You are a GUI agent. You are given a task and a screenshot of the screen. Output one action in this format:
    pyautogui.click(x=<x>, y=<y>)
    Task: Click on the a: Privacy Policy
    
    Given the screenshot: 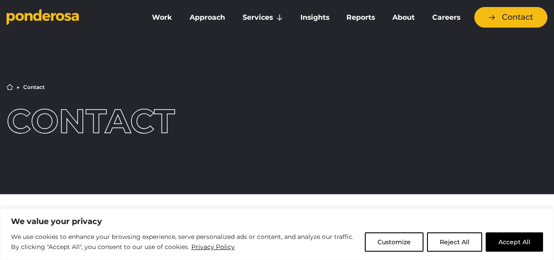 What is the action you would take?
    pyautogui.click(x=213, y=246)
    